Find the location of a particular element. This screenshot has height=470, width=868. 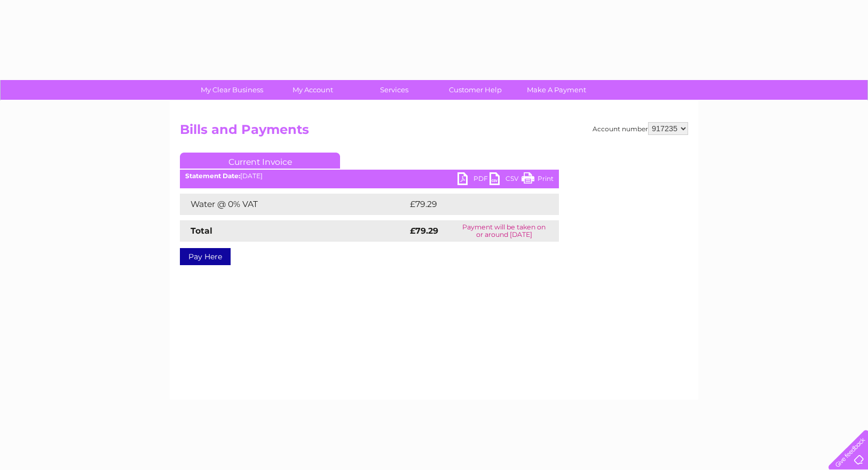

strong: £79.29 is located at coordinates (424, 230).